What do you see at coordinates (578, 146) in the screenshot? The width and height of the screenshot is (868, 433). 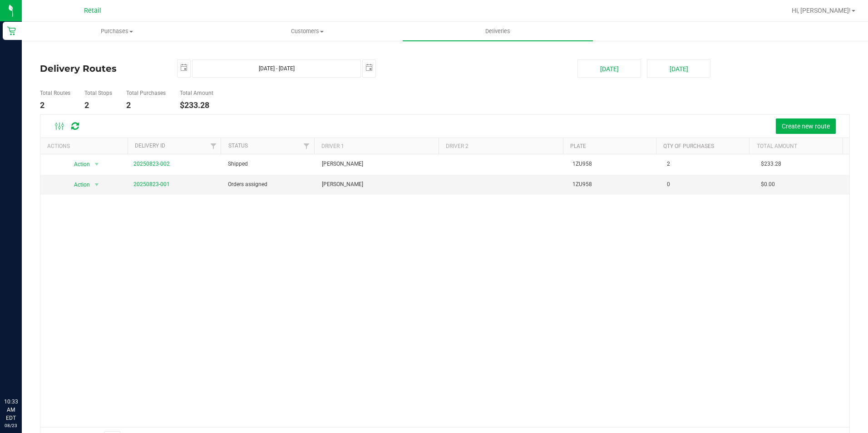 I see `a: Plate` at bounding box center [578, 146].